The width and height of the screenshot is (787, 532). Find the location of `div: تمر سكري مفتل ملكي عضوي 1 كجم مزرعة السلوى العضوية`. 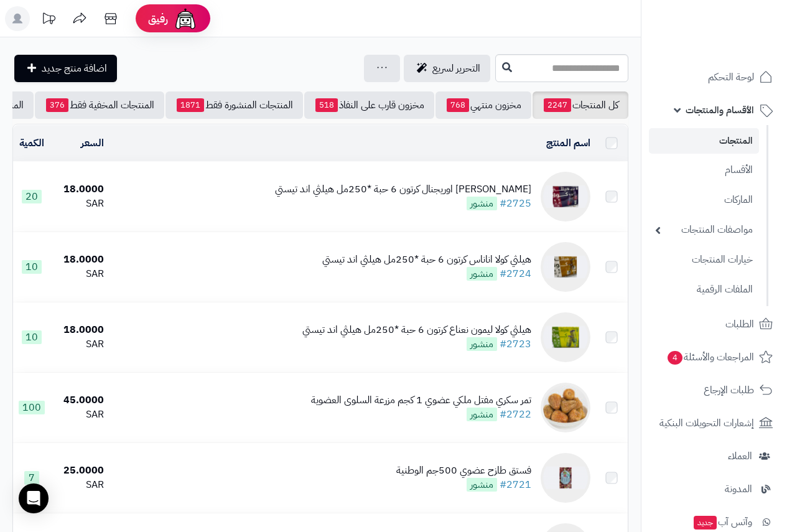

div: تمر سكري مفتل ملكي عضوي 1 كجم مزرعة السلوى العضوية is located at coordinates (421, 400).